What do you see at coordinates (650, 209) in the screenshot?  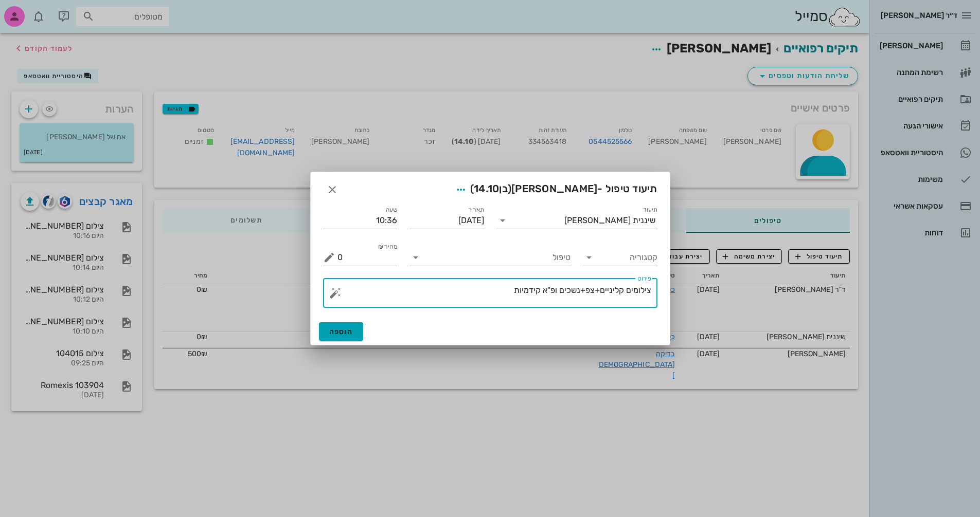 I see `label: תיעוד` at bounding box center [650, 209].